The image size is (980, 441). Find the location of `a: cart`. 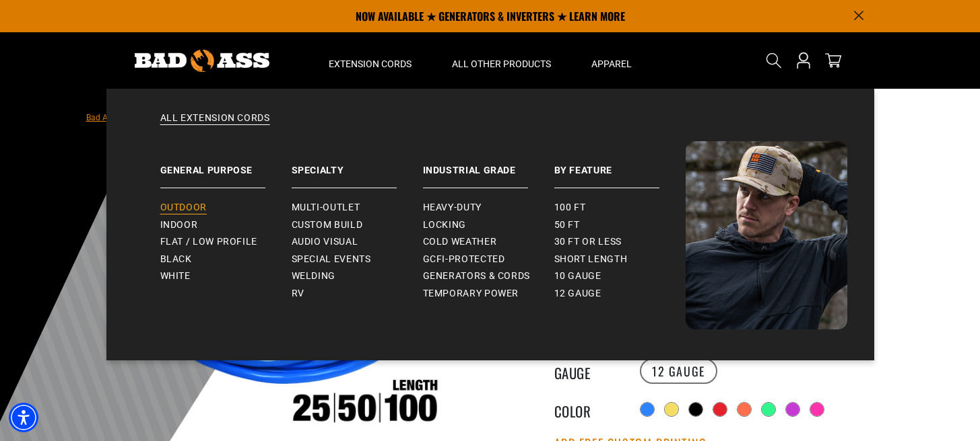

a: cart is located at coordinates (833, 61).